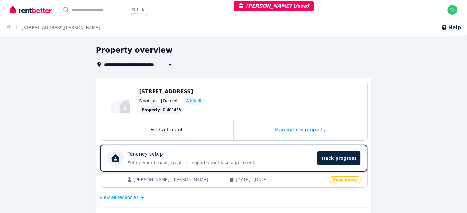 This screenshot has width=467, height=213. Describe the element at coordinates (162, 110) in the screenshot. I see `div: : 401453` at that location.